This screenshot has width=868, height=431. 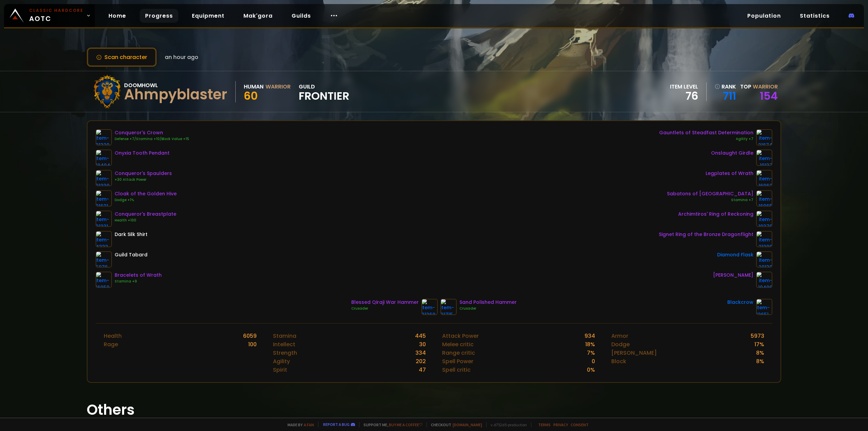 I want to click on a: Progress, so click(x=159, y=16).